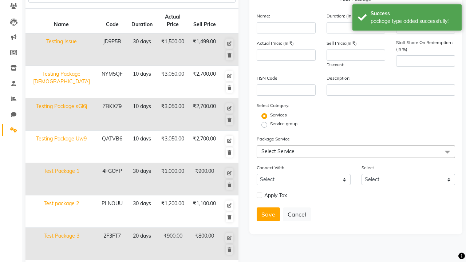  What do you see at coordinates (173, 21) in the screenshot?
I see `th: Actual Price` at bounding box center [173, 21].